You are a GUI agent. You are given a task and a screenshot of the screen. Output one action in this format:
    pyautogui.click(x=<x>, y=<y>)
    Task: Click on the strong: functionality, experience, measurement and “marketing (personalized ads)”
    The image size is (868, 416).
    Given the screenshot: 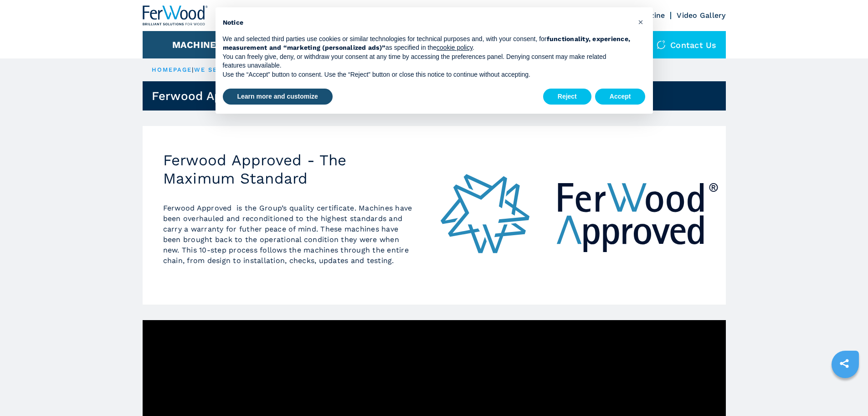 What is the action you would take?
    pyautogui.click(x=426, y=43)
    